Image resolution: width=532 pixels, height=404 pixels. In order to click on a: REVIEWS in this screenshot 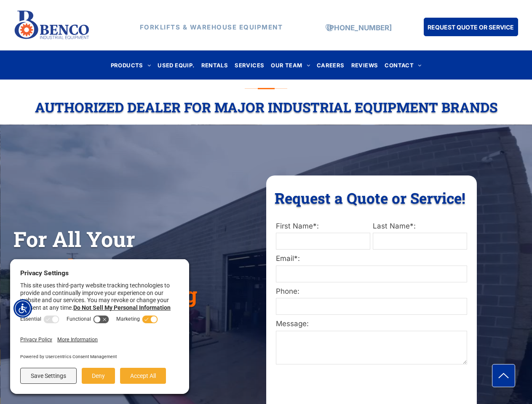, I will do `click(365, 65)`.